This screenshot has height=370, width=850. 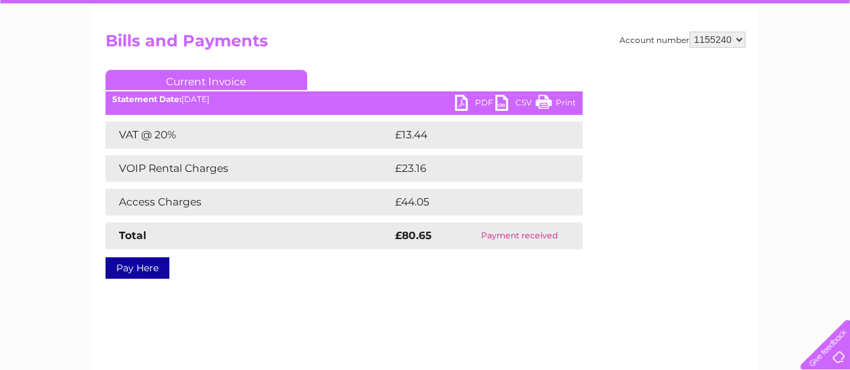 What do you see at coordinates (146, 99) in the screenshot?
I see `b: Statement Date:` at bounding box center [146, 99].